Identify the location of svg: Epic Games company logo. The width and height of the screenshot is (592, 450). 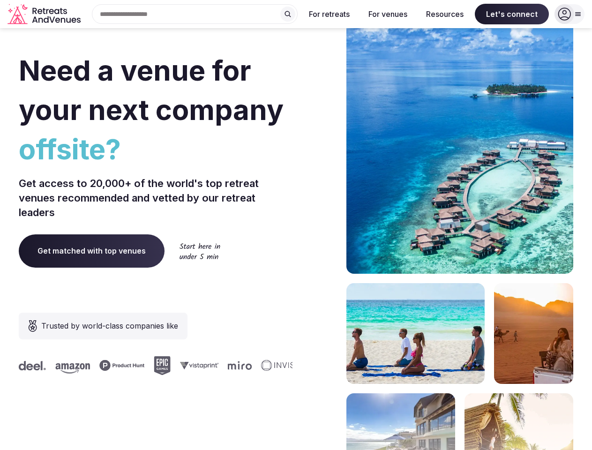
(162, 365).